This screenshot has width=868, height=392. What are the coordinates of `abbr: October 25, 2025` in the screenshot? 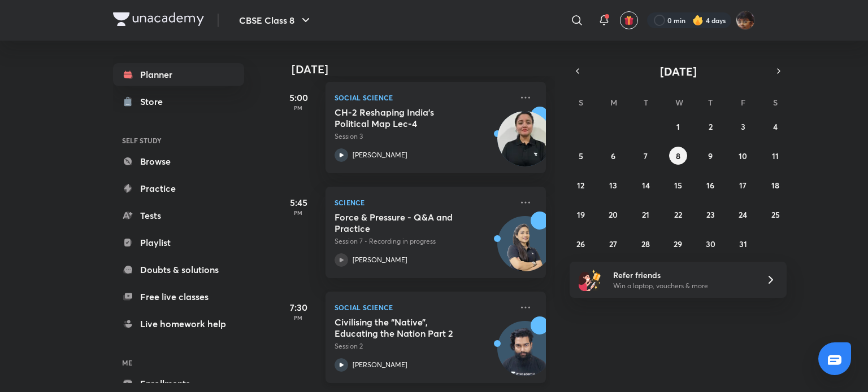 It's located at (776, 214).